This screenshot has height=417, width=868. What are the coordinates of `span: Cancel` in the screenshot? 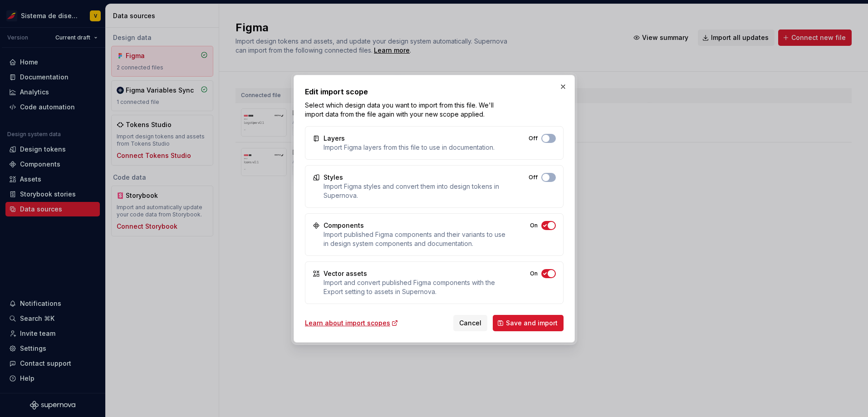 It's located at (470, 323).